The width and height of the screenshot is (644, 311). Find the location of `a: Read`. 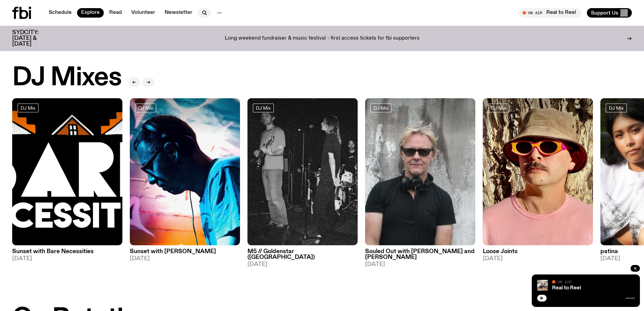

a: Read is located at coordinates (115, 13).